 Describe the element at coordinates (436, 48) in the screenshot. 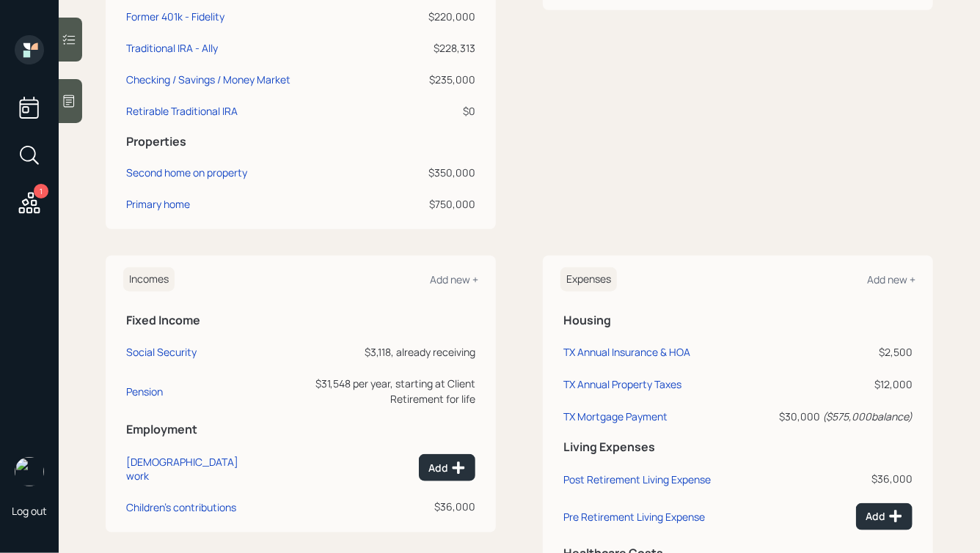

I see `div: $228,313` at that location.